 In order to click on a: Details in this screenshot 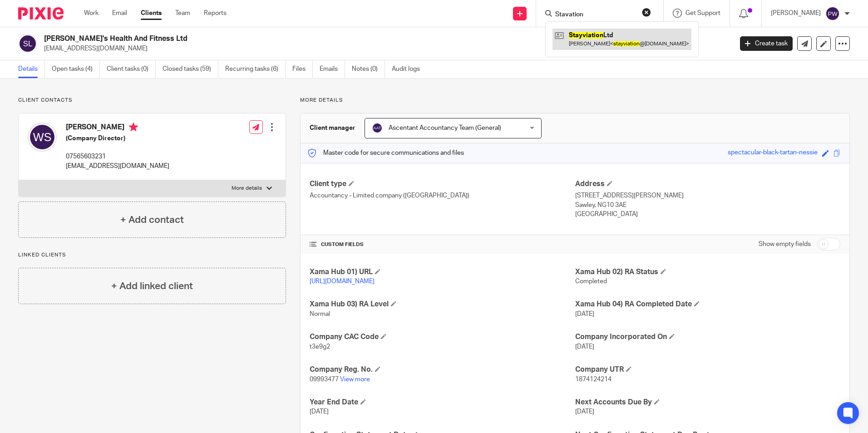, I will do `click(32, 69)`.